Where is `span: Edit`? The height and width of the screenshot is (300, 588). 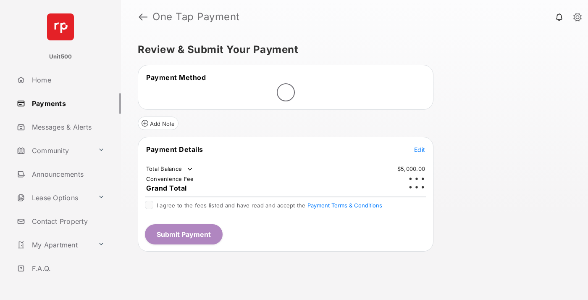
span: Edit is located at coordinates (420, 149).